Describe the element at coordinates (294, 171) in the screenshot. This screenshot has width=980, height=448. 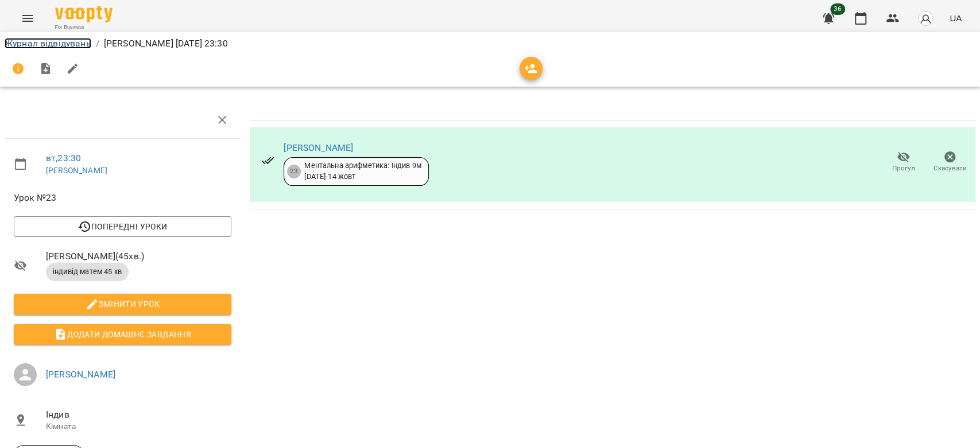
I see `div: 23` at that location.